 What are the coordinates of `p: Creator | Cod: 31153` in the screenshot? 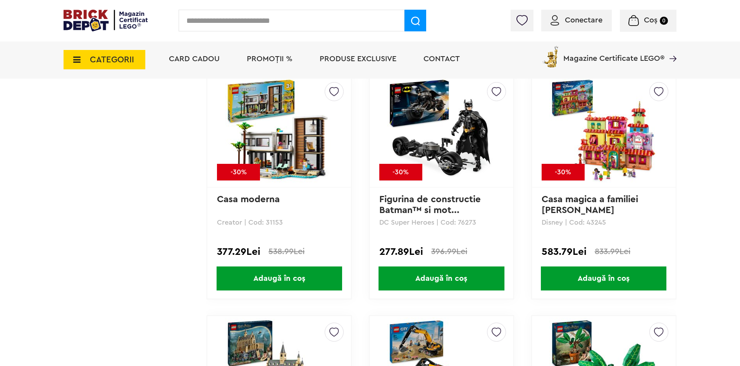 It's located at (279, 222).